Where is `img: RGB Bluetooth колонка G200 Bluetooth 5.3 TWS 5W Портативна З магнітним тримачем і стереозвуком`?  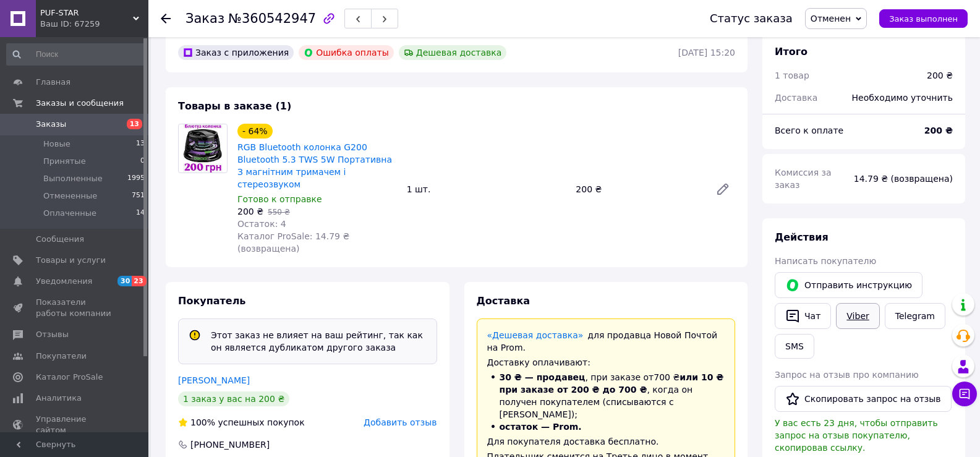
img: RGB Bluetooth колонка G200 Bluetooth 5.3 TWS 5W Портативна З магнітним тримачем і стереозвуком is located at coordinates (203, 148).